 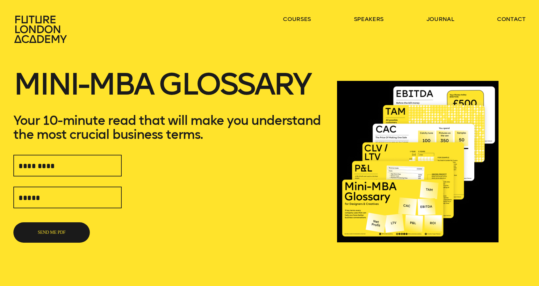 What do you see at coordinates (168, 127) in the screenshot?
I see `p: Your 10-minute read that will make you understand the most crucial business terms.` at bounding box center [168, 127].